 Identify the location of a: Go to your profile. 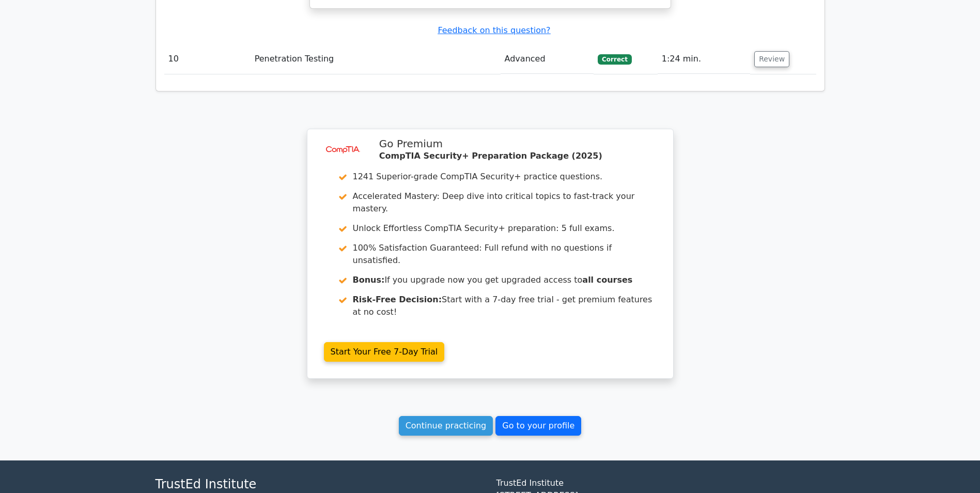
(538, 426).